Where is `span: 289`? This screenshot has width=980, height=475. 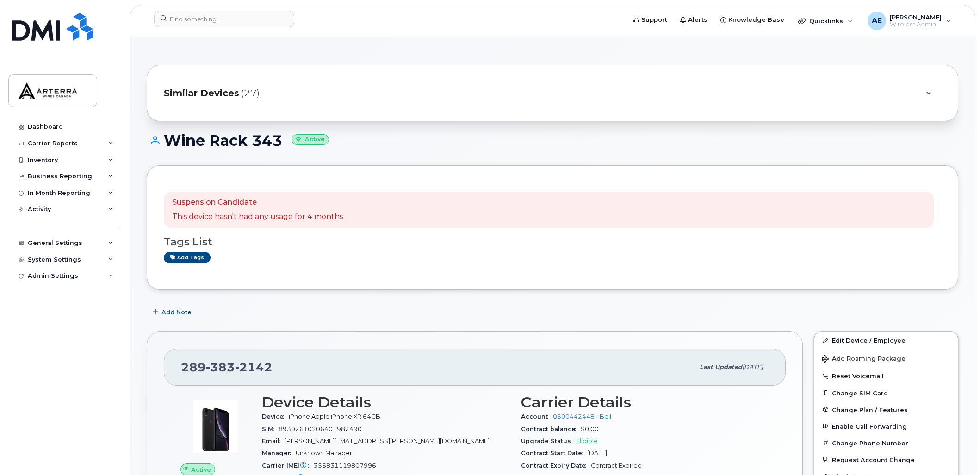
span: 289 is located at coordinates (227, 367).